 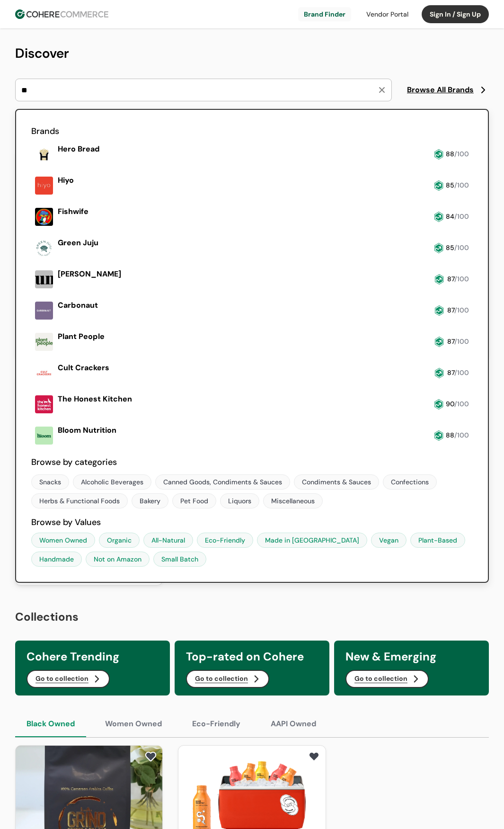 I want to click on div: Small Batch, so click(x=180, y=559).